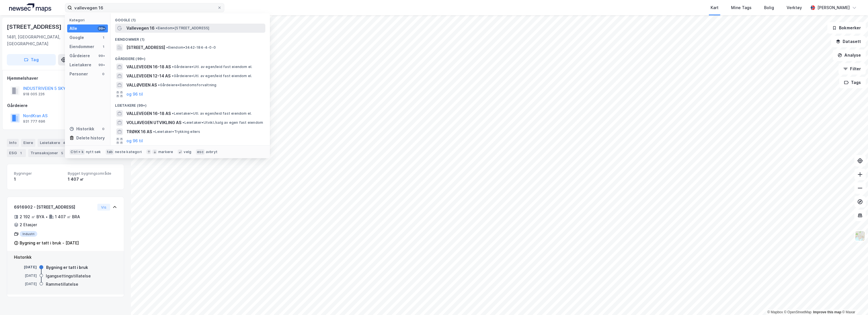  What do you see at coordinates (30, 7) in the screenshot?
I see `img: logo.a4113a55bc3d86da70a041830d287a7e.svg` at bounding box center [30, 7].